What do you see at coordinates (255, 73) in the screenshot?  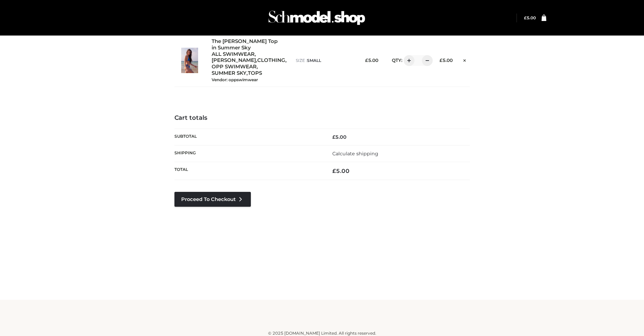 I see `a: TOPS` at bounding box center [255, 73].